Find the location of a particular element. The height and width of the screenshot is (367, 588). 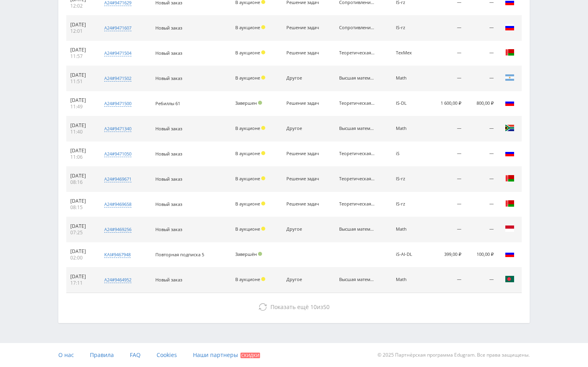

div: Math is located at coordinates (409, 78).